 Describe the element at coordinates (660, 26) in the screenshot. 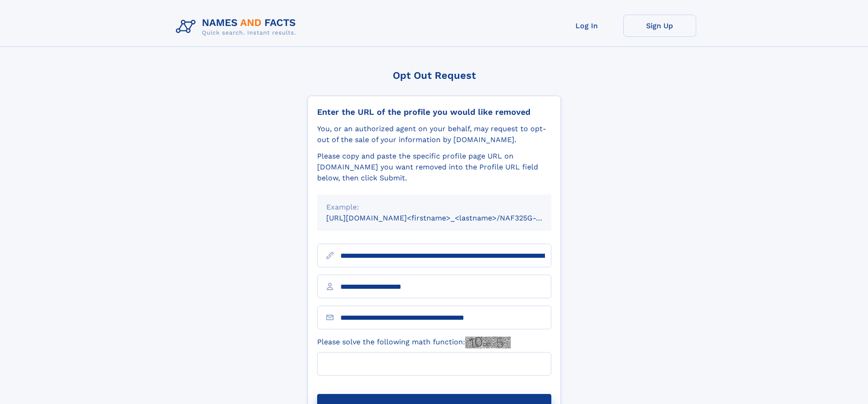

I see `a: Sign Up` at that location.